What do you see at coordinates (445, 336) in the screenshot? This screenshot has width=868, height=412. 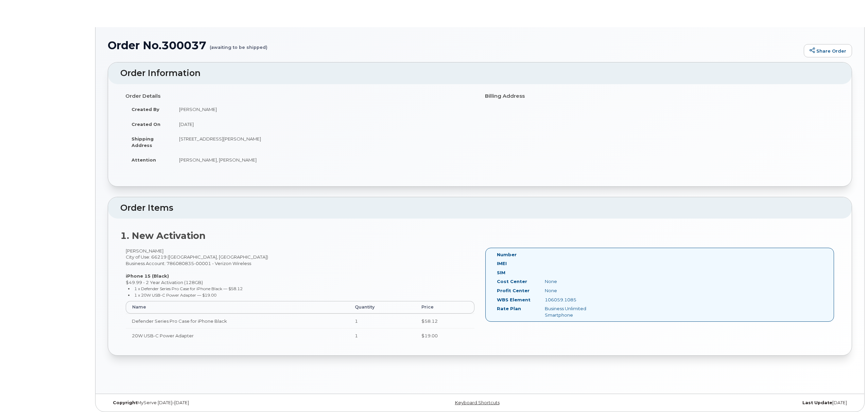 I see `td: $19.00` at bounding box center [445, 336].